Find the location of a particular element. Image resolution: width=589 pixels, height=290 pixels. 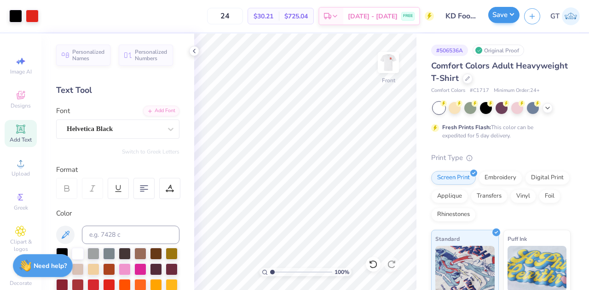

span: Comfort Colors is located at coordinates (448, 91).